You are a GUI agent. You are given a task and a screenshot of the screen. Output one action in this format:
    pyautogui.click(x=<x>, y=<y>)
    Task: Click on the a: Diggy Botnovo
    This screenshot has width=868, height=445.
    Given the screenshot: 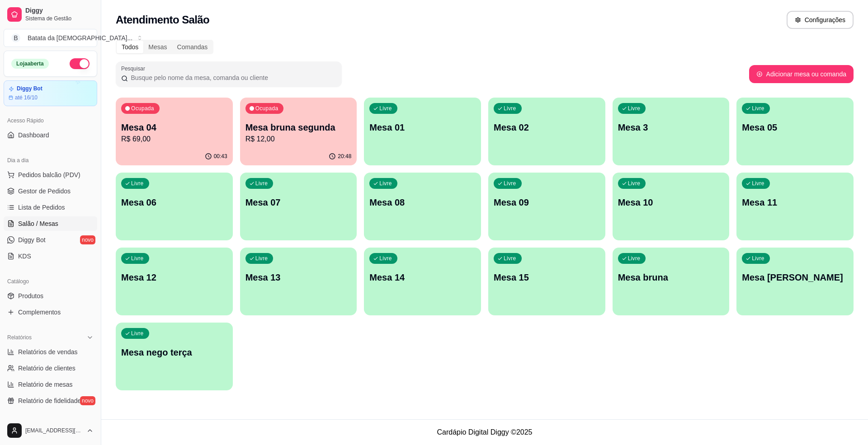 What is the action you would take?
    pyautogui.click(x=50, y=240)
    